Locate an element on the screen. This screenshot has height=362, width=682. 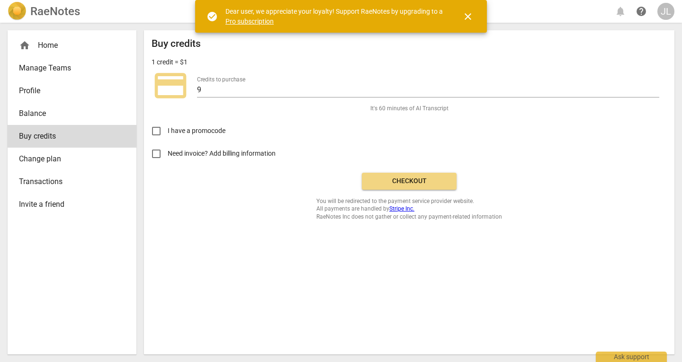
span: Checkout is located at coordinates (409, 181).